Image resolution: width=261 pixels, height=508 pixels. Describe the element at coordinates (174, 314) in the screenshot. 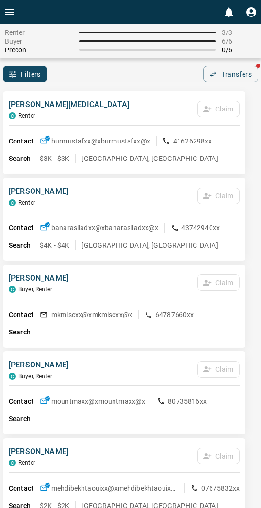

I see `p: 64787660xx` at that location.